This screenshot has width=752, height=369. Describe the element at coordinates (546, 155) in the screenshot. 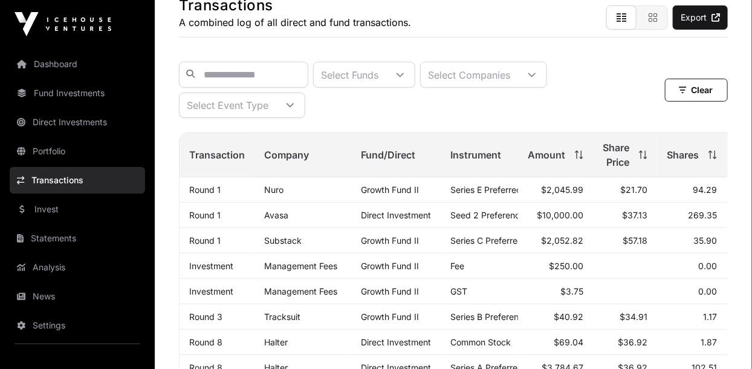

I see `span: Amount` at that location.